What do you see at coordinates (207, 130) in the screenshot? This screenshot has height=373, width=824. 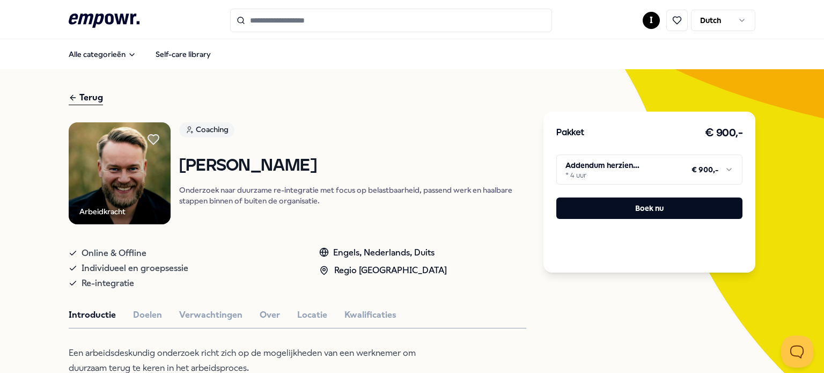 I see `div: Coaching` at bounding box center [207, 130].